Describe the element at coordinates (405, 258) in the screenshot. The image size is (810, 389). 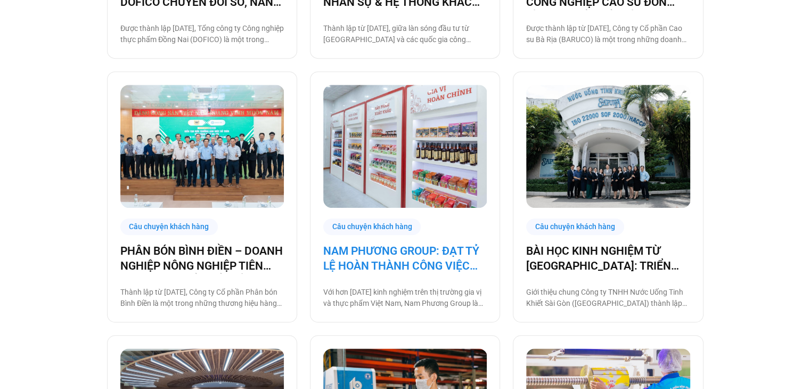
I see `a: NAM PHƯƠNG GROUP: ĐẠT TỶ LỆ HOÀN THÀNH CÔNG VIỆC ĐÚNG HẠN TỚI 93% NHỜ BASE PLATFORM` at that location.